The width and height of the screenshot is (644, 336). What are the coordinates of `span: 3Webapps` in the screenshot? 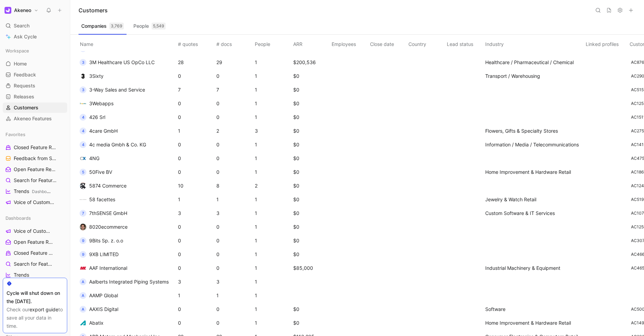 It's located at (101, 103).